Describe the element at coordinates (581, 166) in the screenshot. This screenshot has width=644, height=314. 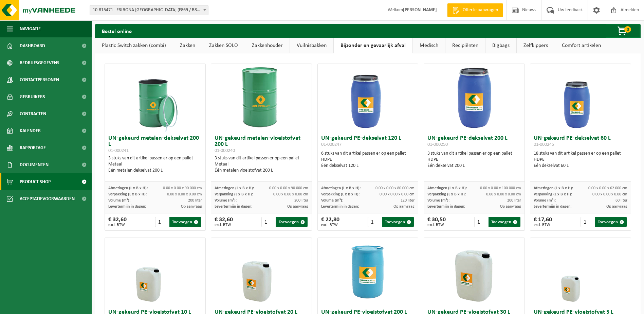
I see `div: Één dekselvat 60 L` at that location.